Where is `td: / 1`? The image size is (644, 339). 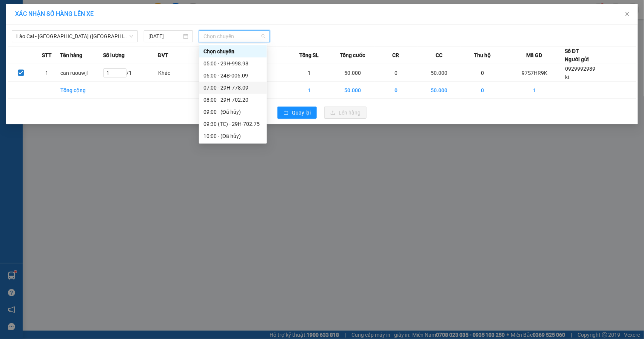 td: / 1 is located at coordinates (130, 73).